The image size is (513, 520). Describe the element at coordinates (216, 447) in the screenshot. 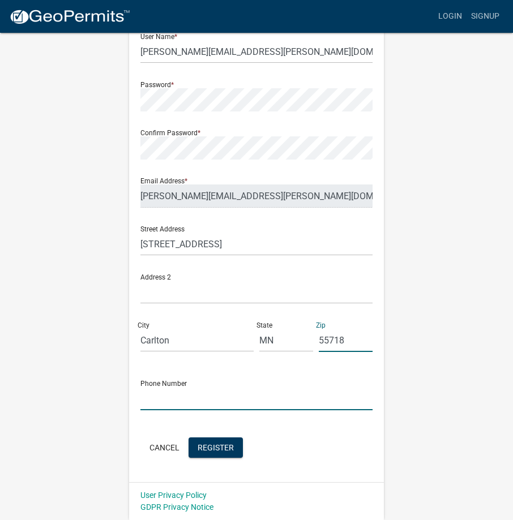

I see `span: Register` at that location.